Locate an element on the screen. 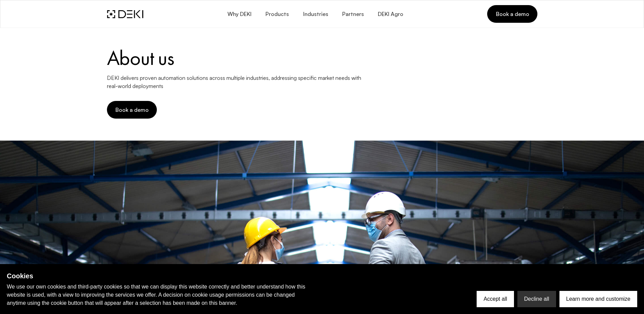  a: Book a demo is located at coordinates (512, 14).